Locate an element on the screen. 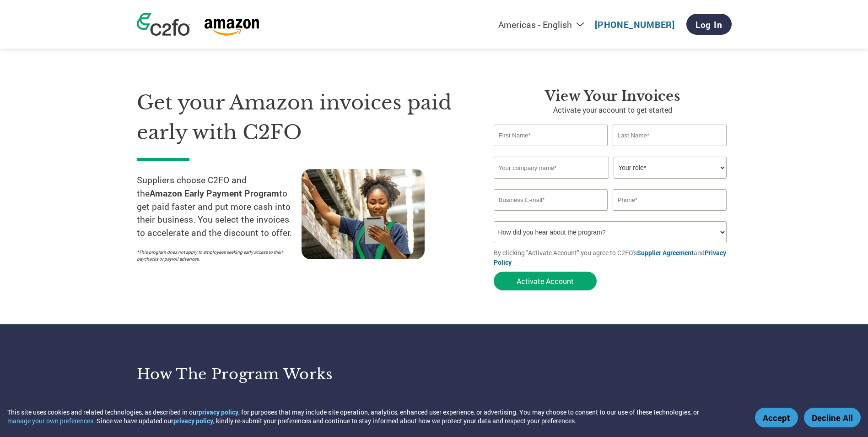 This screenshot has height=437, width=868. button: Accept is located at coordinates (777, 417).